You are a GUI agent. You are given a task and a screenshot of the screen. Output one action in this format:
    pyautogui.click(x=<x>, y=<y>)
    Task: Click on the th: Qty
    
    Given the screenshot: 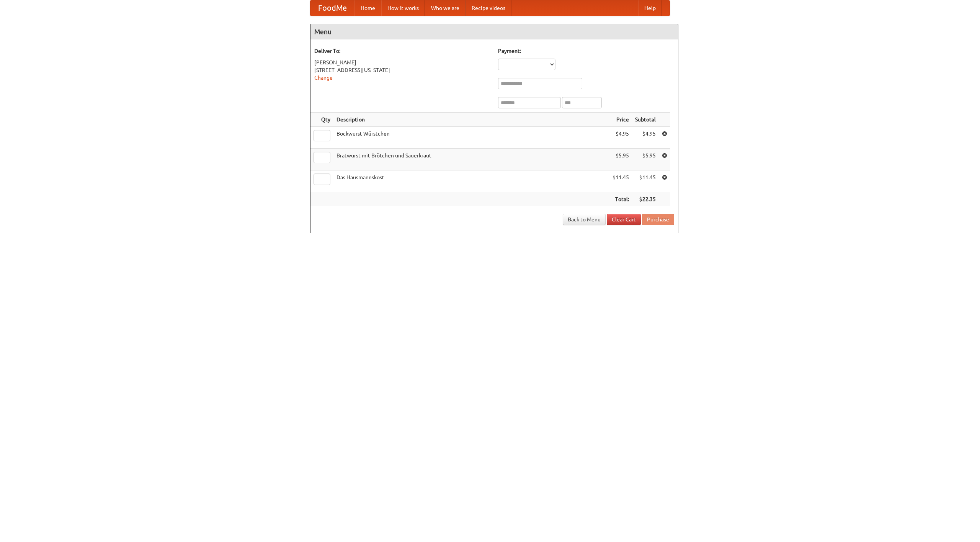 What is the action you would take?
    pyautogui.click(x=322, y=119)
    